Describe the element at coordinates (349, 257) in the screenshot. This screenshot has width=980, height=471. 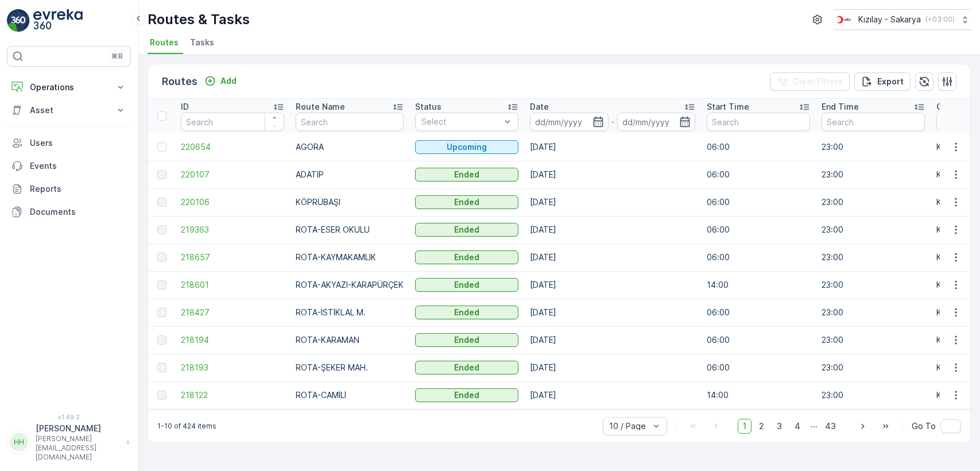
I see `td: ROTA-KAYMAKAMLIK` at that location.